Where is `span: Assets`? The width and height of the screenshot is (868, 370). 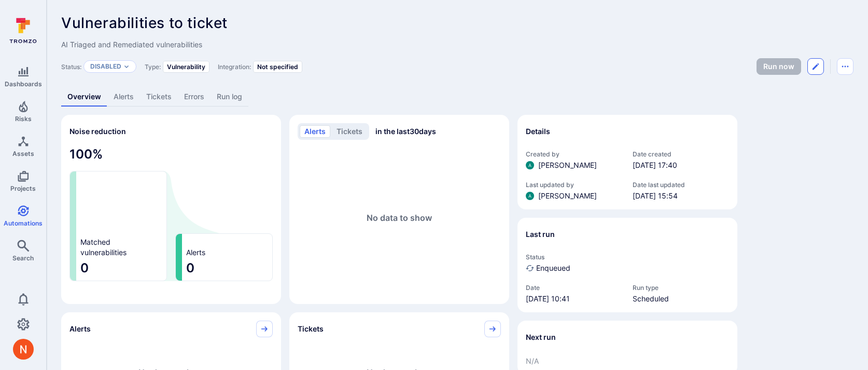 span: Assets is located at coordinates (23, 153).